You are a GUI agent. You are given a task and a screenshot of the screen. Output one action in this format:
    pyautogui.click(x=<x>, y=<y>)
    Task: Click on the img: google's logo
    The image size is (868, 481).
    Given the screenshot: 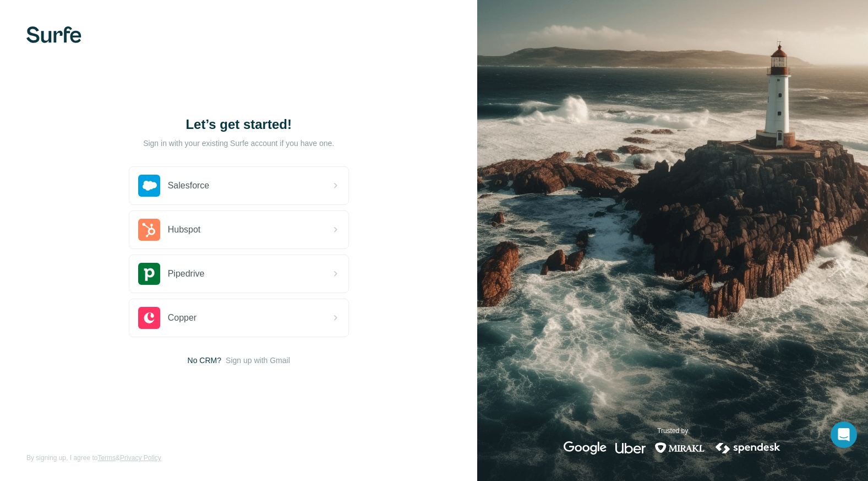 What is the action you would take?
    pyautogui.click(x=585, y=448)
    